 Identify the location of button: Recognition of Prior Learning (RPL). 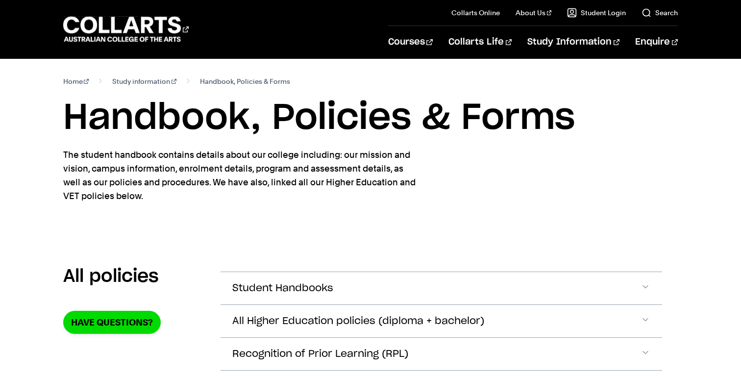
(442, 354).